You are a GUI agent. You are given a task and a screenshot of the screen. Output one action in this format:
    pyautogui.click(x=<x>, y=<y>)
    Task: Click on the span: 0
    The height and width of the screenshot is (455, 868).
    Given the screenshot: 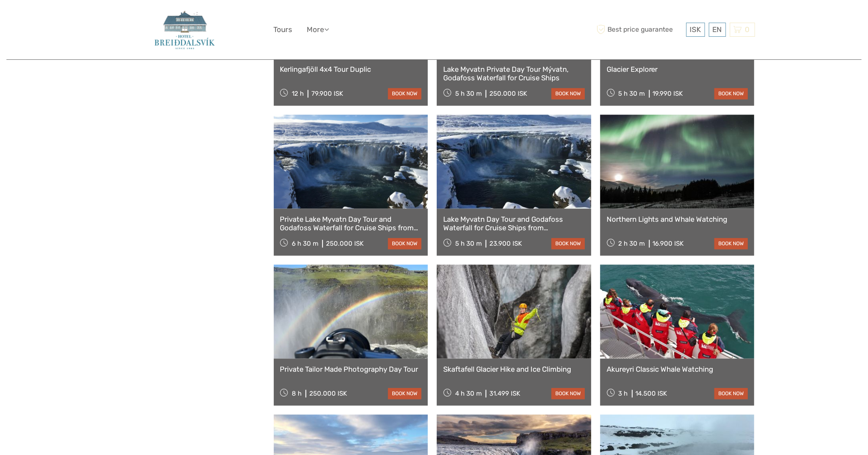 What is the action you would take?
    pyautogui.click(x=747, y=30)
    